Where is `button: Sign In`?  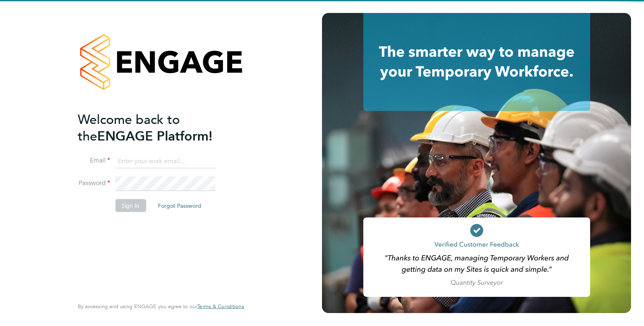 button: Sign In is located at coordinates (130, 205).